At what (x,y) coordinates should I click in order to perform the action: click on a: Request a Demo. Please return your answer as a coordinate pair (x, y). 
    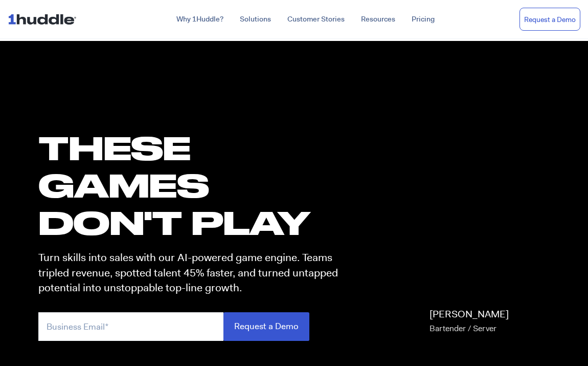
    Looking at the image, I should click on (550, 19).